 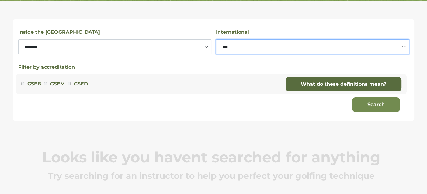 What do you see at coordinates (115, 47) in the screenshot?
I see `select: Select a state` at bounding box center [115, 47].